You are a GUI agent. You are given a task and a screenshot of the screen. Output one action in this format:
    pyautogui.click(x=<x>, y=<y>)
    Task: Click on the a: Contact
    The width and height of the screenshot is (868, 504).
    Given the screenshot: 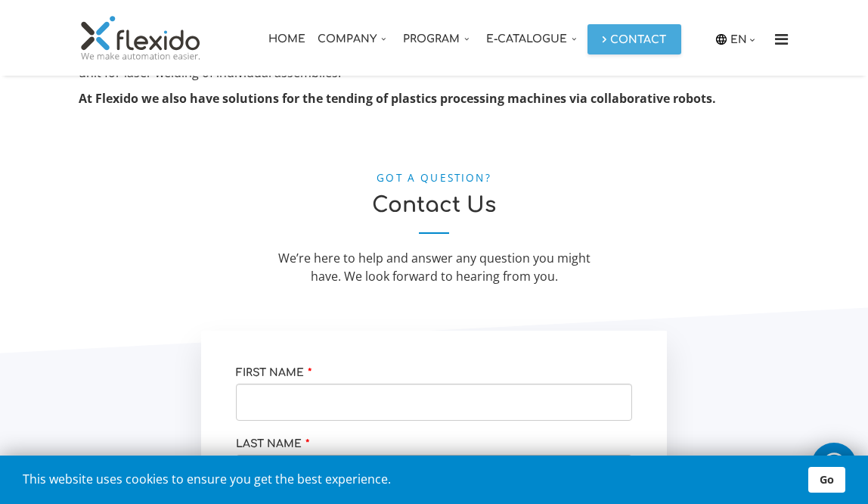 What is the action you would take?
    pyautogui.click(x=634, y=39)
    